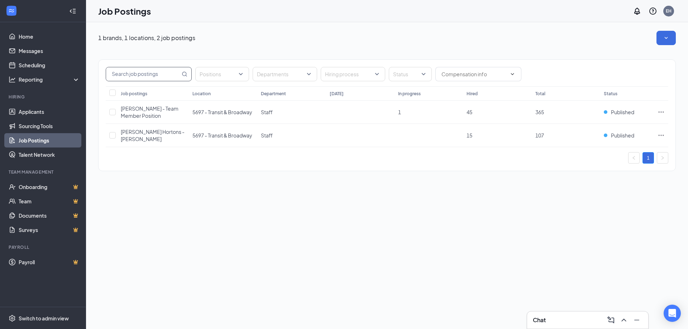  I want to click on th: Status, so click(627, 93).